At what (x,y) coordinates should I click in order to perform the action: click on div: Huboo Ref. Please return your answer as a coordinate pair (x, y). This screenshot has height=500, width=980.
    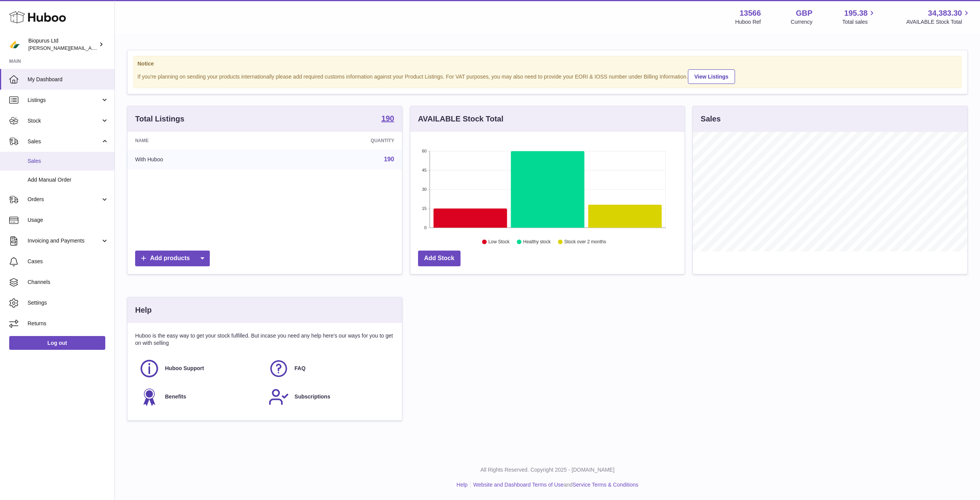
    Looking at the image, I should click on (748, 22).